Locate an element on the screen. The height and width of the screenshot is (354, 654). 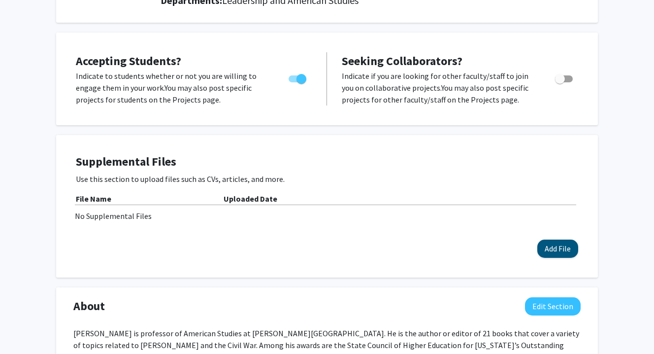
span: Accepting Students? is located at coordinates (129, 61).